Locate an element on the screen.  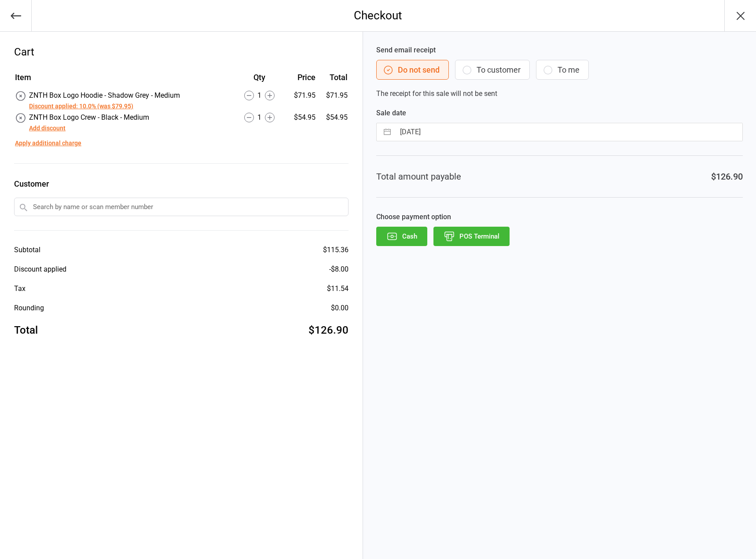
div: $54.95 is located at coordinates (301, 117).